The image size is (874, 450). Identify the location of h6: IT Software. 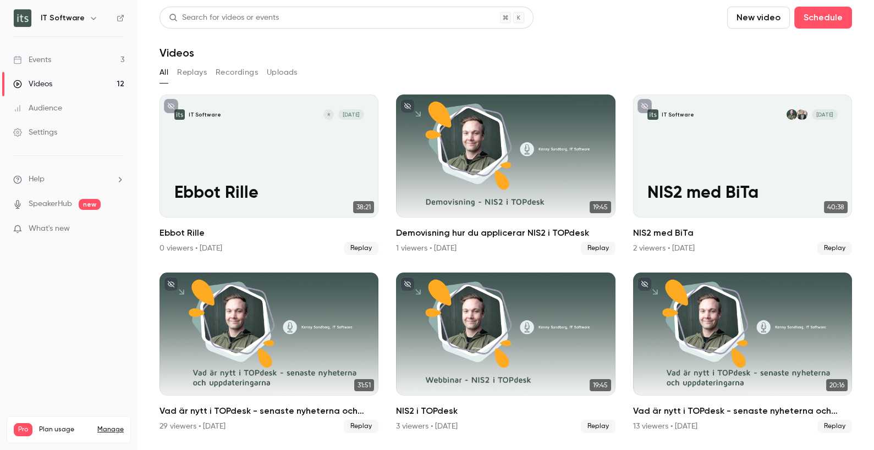
(63, 18).